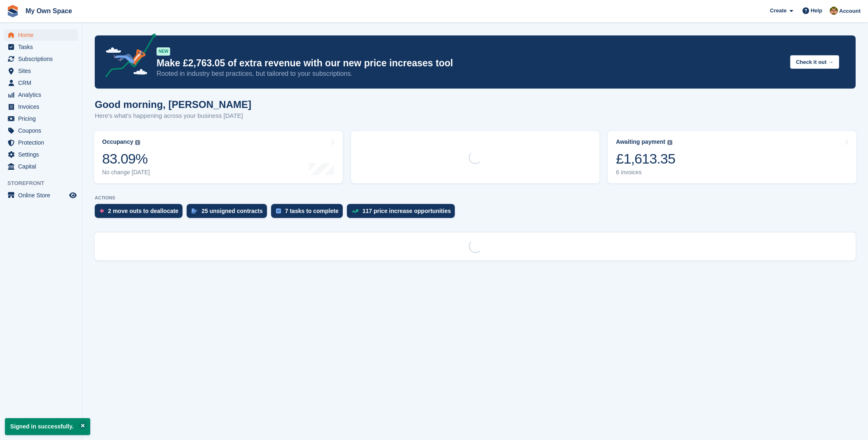 The image size is (868, 440). What do you see at coordinates (645, 172) in the screenshot?
I see `div: 6 invoices` at bounding box center [645, 172].